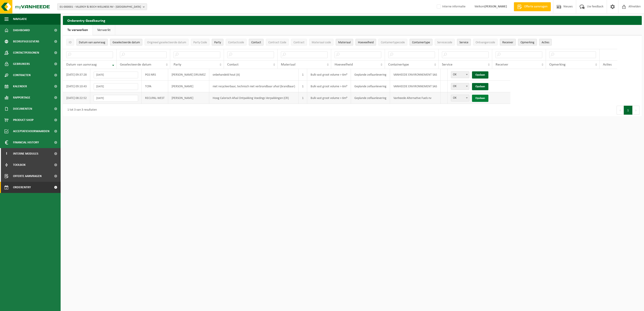 This screenshot has height=311, width=644. I want to click on span: Party Code, so click(200, 42).